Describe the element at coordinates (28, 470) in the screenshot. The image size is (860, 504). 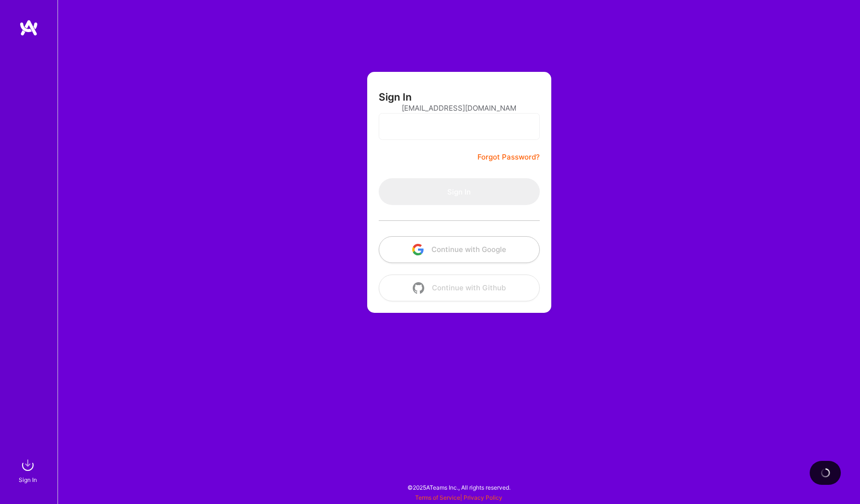
I see `a: sign inSign In` at that location.